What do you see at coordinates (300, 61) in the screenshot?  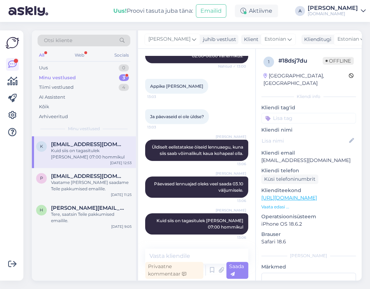 I see `div: # 18dsj7du` at bounding box center [300, 61].